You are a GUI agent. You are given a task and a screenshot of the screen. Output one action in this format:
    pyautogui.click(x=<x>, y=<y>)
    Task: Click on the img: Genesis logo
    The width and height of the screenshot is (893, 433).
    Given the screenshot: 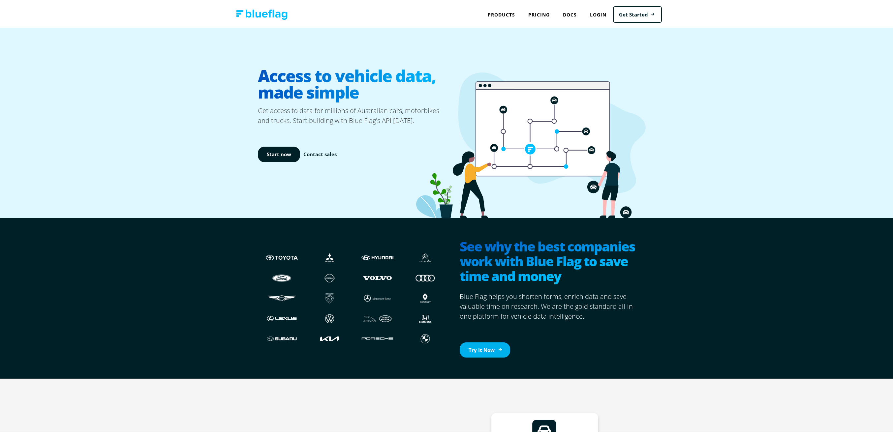 What is the action you would take?
    pyautogui.click(x=282, y=297)
    